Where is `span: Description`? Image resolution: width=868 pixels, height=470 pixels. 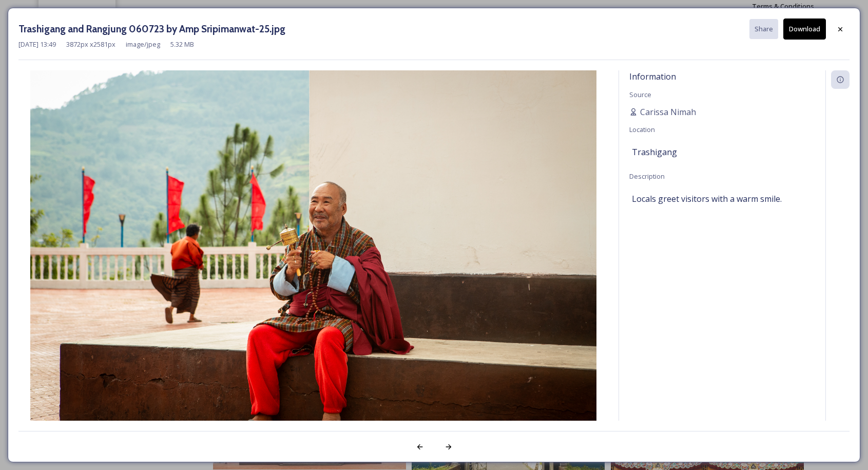 span: Description is located at coordinates (647, 176).